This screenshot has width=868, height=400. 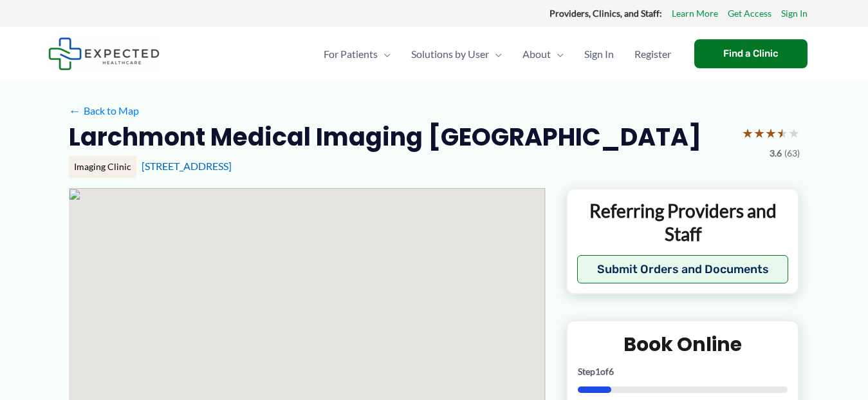 What do you see at coordinates (683, 222) in the screenshot?
I see `p: Referring Providers and Staff` at bounding box center [683, 222].